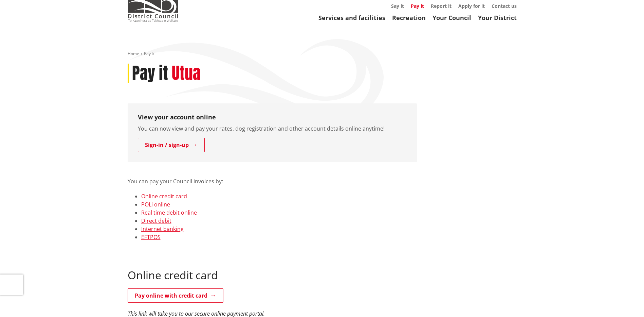  Describe the element at coordinates (352, 17) in the screenshot. I see `a: Services and facilities` at that location.